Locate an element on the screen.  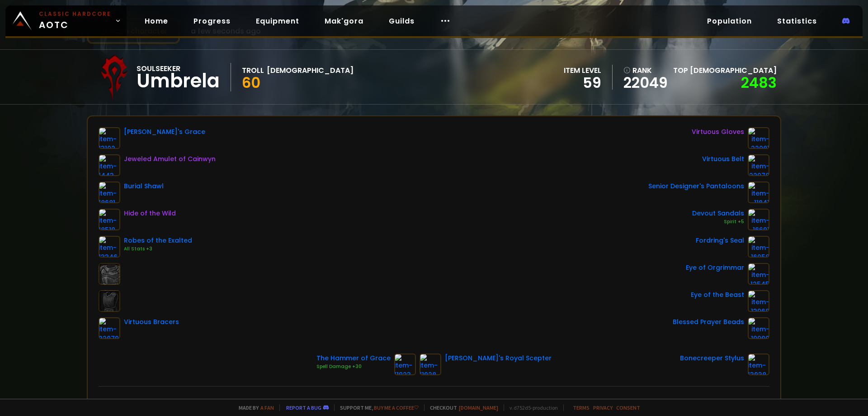
span: v. d752d5 - production is located at coordinates (531, 407).